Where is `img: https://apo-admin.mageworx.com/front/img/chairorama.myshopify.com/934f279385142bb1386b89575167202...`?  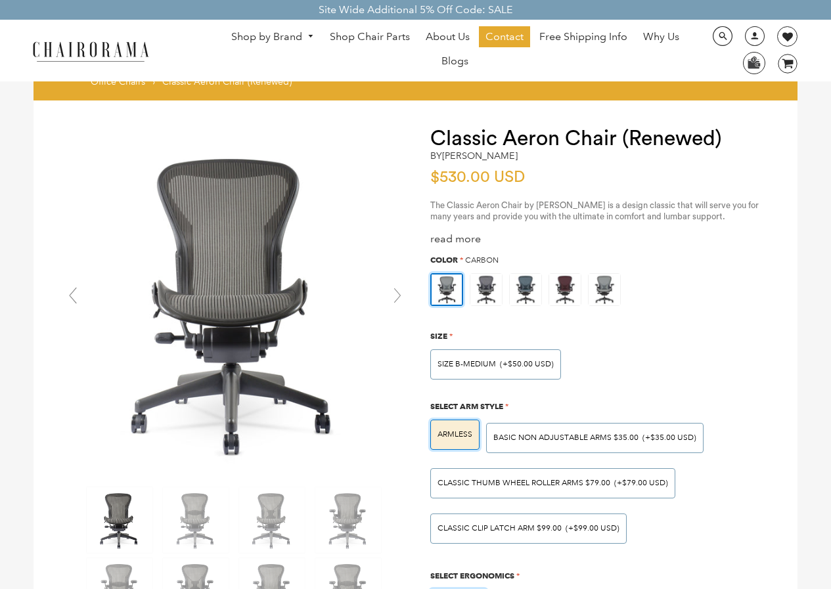 img: https://apo-admin.mageworx.com/front/img/chairorama.myshopify.com/934f279385142bb1386b89575167202... is located at coordinates (525, 290).